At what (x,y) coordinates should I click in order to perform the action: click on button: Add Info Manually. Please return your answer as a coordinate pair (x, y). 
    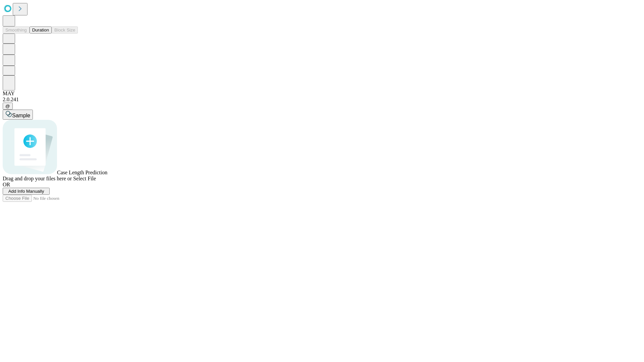
    Looking at the image, I should click on (26, 191).